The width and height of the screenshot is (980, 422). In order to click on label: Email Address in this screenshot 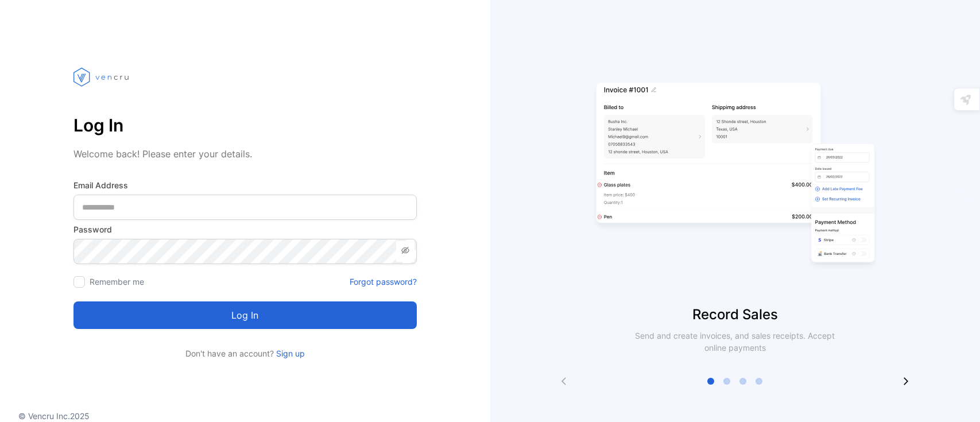, I will do `click(245, 185)`.